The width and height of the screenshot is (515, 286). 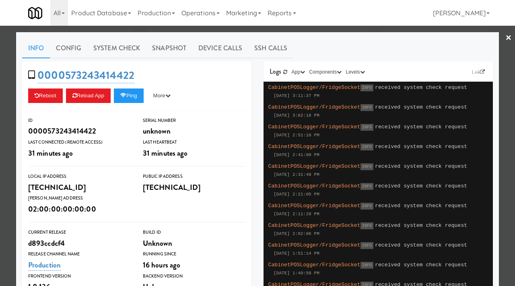 What do you see at coordinates (194, 143) in the screenshot?
I see `div: Last Heartbeat` at bounding box center [194, 143].